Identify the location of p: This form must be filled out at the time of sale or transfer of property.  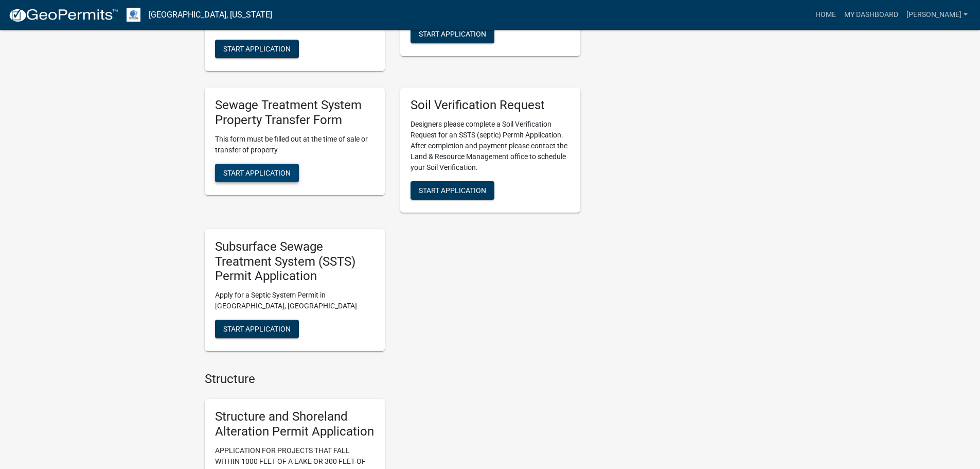
(295, 145).